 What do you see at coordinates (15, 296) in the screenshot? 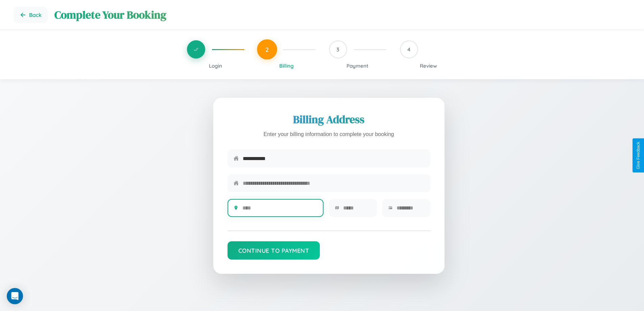
I see `div: Open Intercom Messenger` at bounding box center [15, 296].